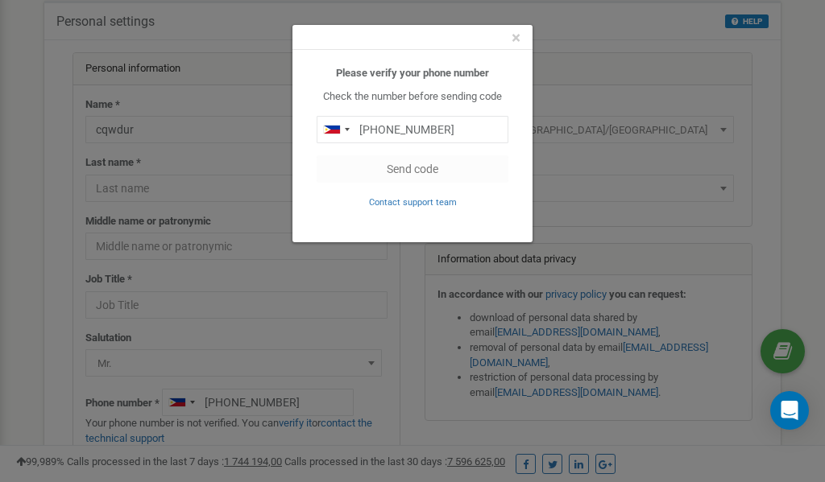 The width and height of the screenshot is (825, 482). Describe the element at coordinates (412, 97) in the screenshot. I see `p: Check the number before sending code` at that location.